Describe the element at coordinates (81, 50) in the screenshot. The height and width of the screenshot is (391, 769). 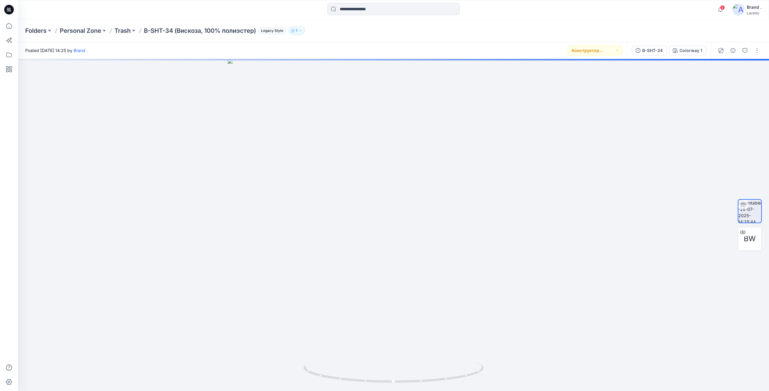
I see `a: Brand .` at that location.